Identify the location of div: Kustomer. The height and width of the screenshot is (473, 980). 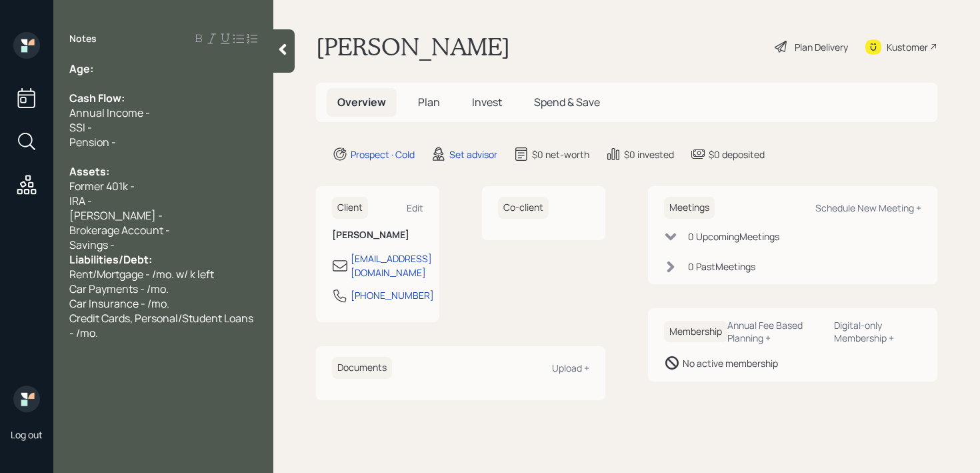
(907, 47).